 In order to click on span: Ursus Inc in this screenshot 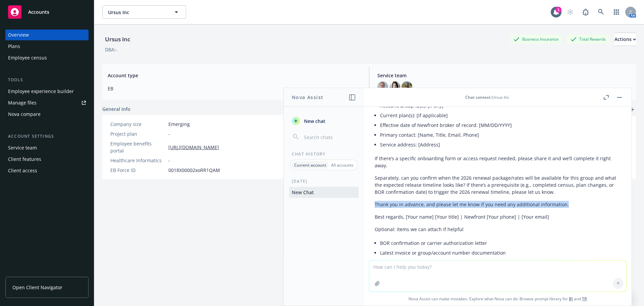, I will do `click(137, 12)`.